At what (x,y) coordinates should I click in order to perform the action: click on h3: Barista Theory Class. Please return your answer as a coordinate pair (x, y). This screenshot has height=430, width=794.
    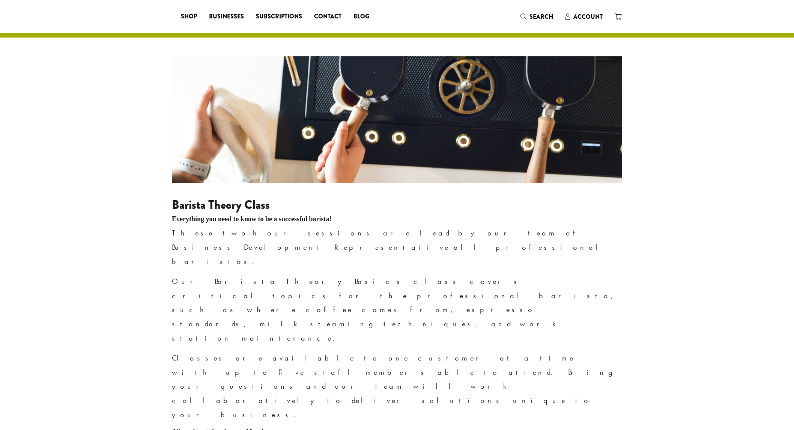
    Looking at the image, I should click on (397, 205).